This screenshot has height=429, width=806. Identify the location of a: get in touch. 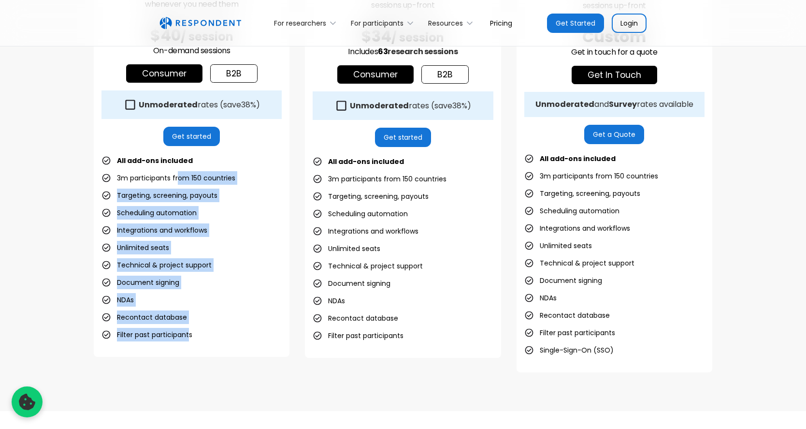
(614, 75).